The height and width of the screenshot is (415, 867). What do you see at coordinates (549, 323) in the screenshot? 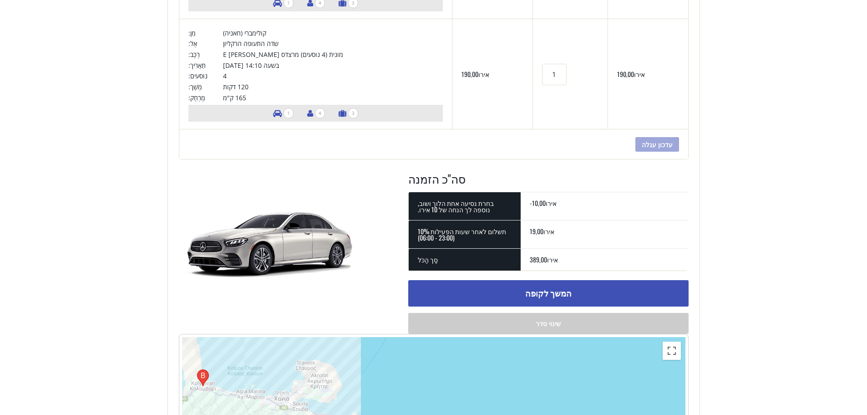
I see `a: שינוי סדר` at bounding box center [549, 323].